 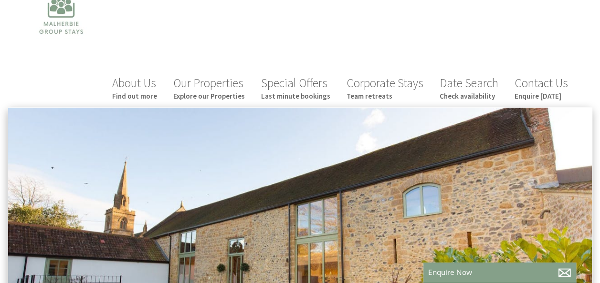 What do you see at coordinates (385, 88) in the screenshot?
I see `a: Corporate StaysTeam retreats` at bounding box center [385, 88].